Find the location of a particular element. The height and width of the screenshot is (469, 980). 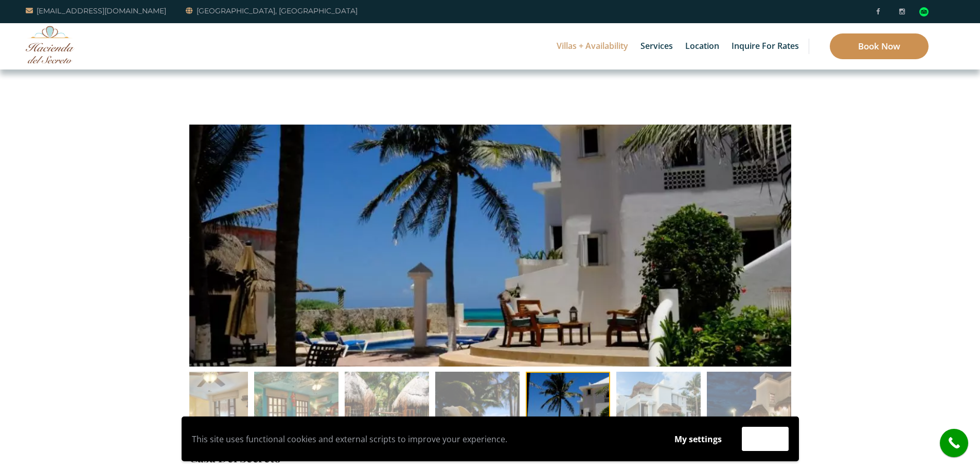

a: Location is located at coordinates (703, 47).